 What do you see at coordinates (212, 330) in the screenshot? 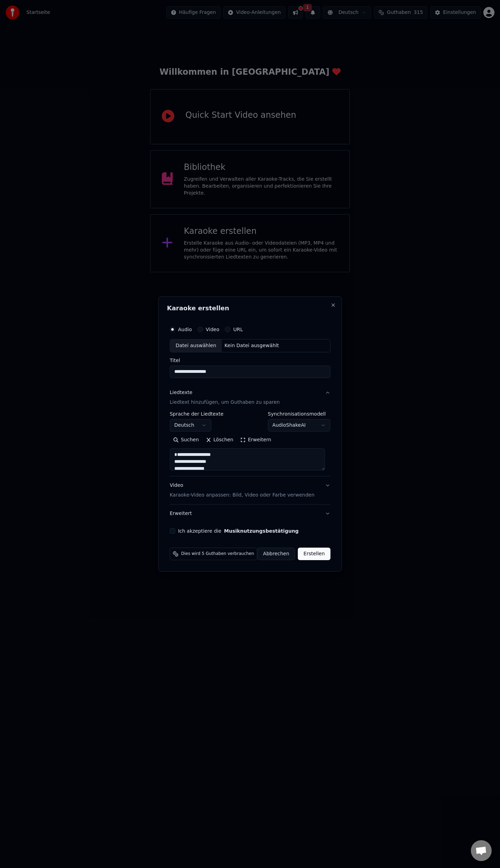
I see `label: Video` at bounding box center [212, 330].